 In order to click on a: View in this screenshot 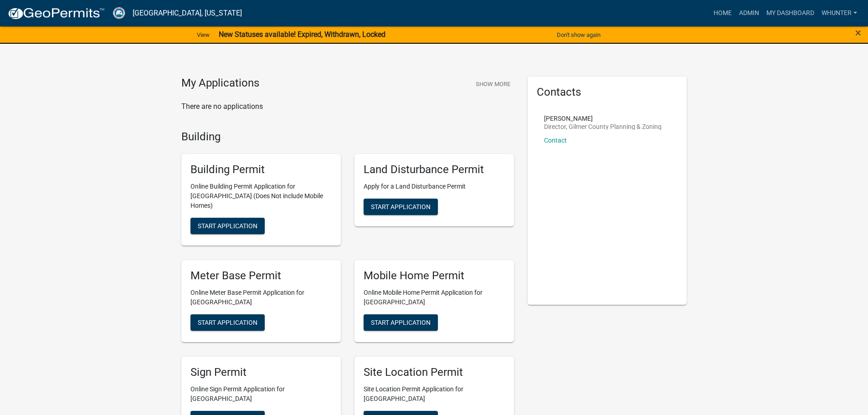, I will do `click(203, 35)`.